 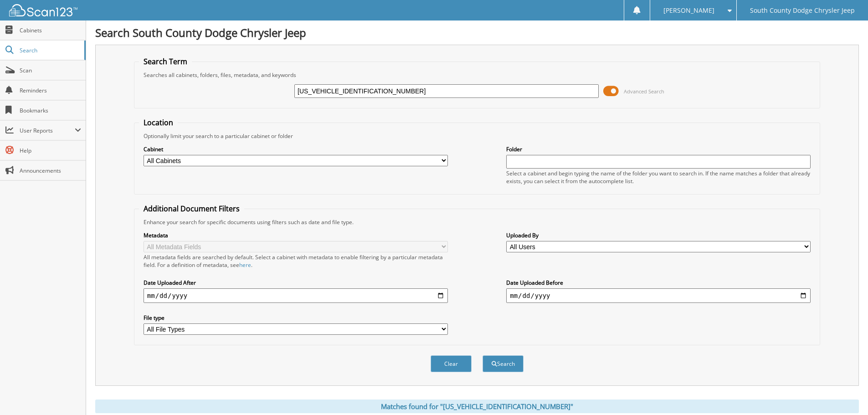 What do you see at coordinates (296, 296) in the screenshot?
I see `input: start` at bounding box center [296, 296].